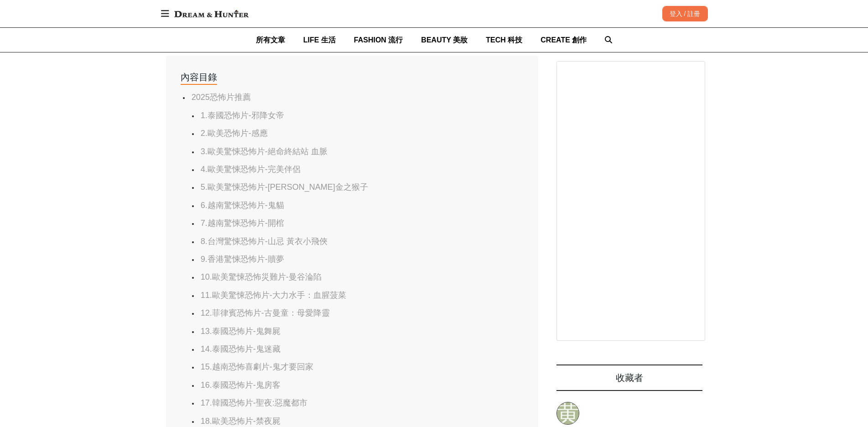 This screenshot has height=427, width=868. I want to click on a: 16.泰國恐怖片-鬼房客, so click(240, 385).